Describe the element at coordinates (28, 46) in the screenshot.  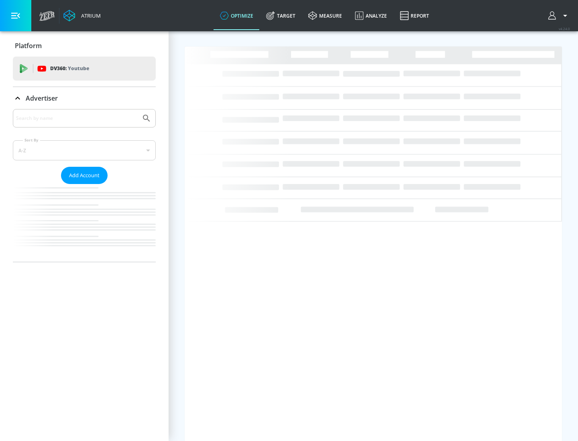
I see `p: Platform` at that location.